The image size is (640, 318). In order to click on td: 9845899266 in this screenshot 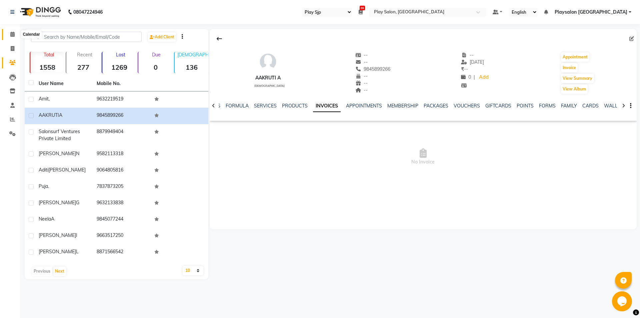, I will do `click(122, 116)`.